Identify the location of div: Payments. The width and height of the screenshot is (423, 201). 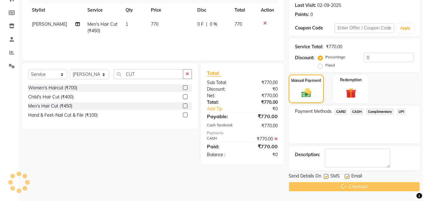
(242, 133).